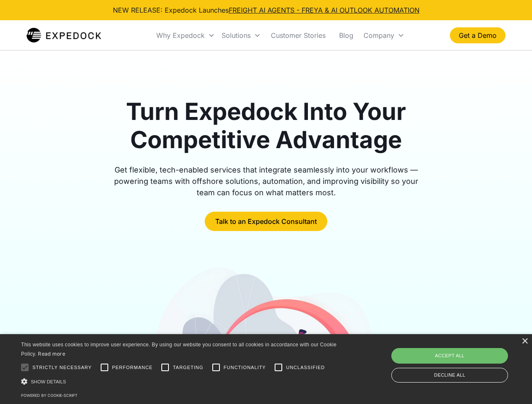 The height and width of the screenshot is (404, 532). Describe the element at coordinates (49, 395) in the screenshot. I see `a: Powered by cookie-script` at that location.